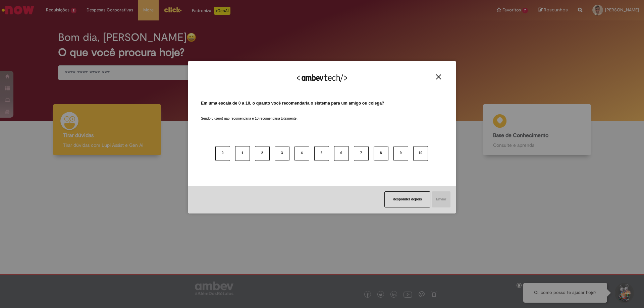  I want to click on button: 3, so click(282, 153).